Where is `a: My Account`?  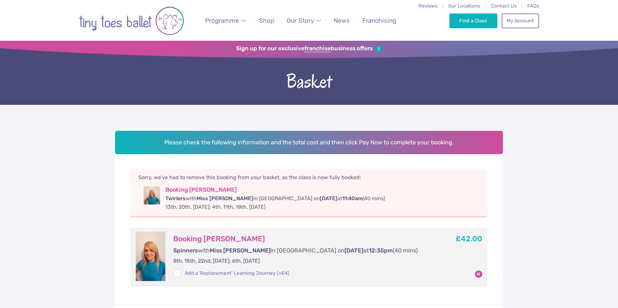
a: My Account is located at coordinates (520, 21).